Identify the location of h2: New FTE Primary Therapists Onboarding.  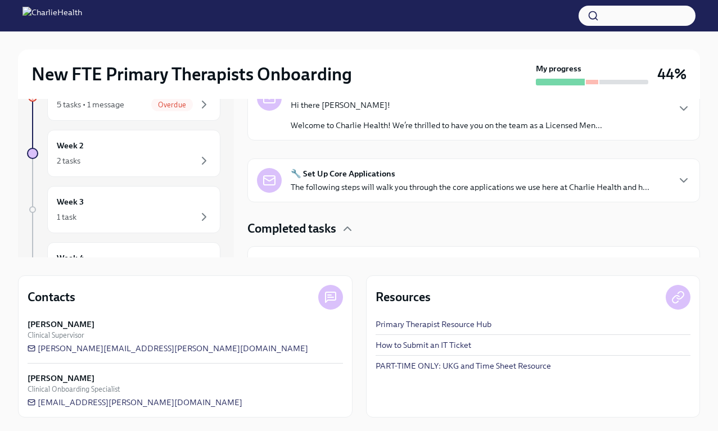
(192, 74).